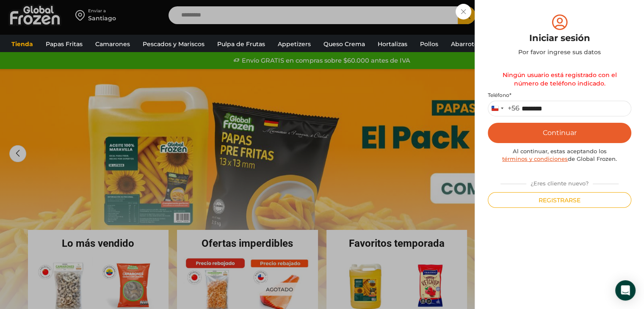 This screenshot has height=309, width=644. Describe the element at coordinates (559, 155) in the screenshot. I see `div: Al continuar, estas aceptando los de Global Frozen.` at that location.